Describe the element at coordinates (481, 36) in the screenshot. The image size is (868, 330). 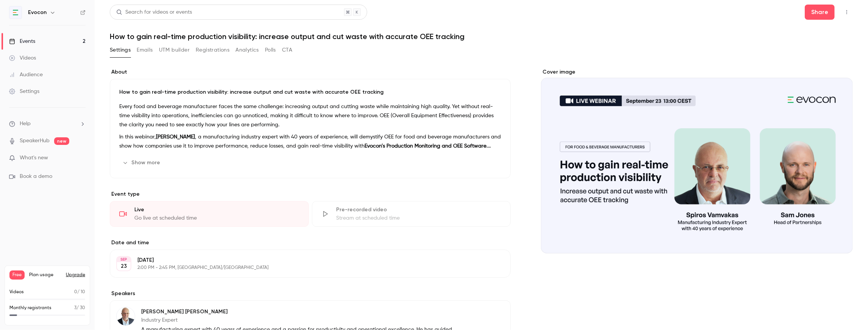
I see `h1: How to gain real-time production visibility: increase output and cut waste with accurate OEE trac...` at that location.